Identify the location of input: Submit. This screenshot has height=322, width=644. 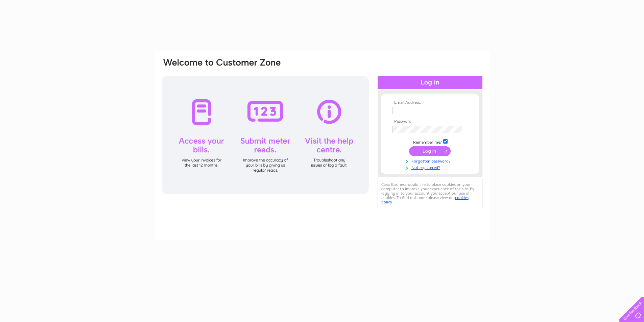
(430, 151).